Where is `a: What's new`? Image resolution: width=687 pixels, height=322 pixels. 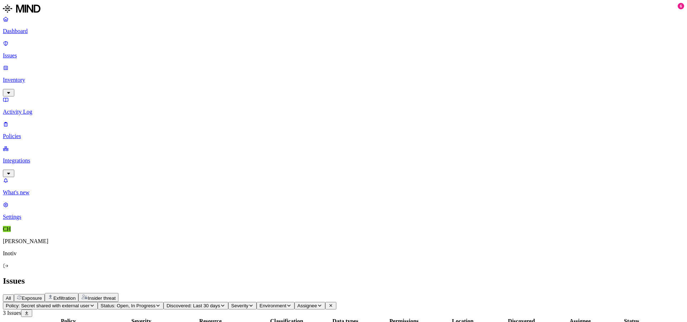 a: What's new is located at coordinates (344, 186).